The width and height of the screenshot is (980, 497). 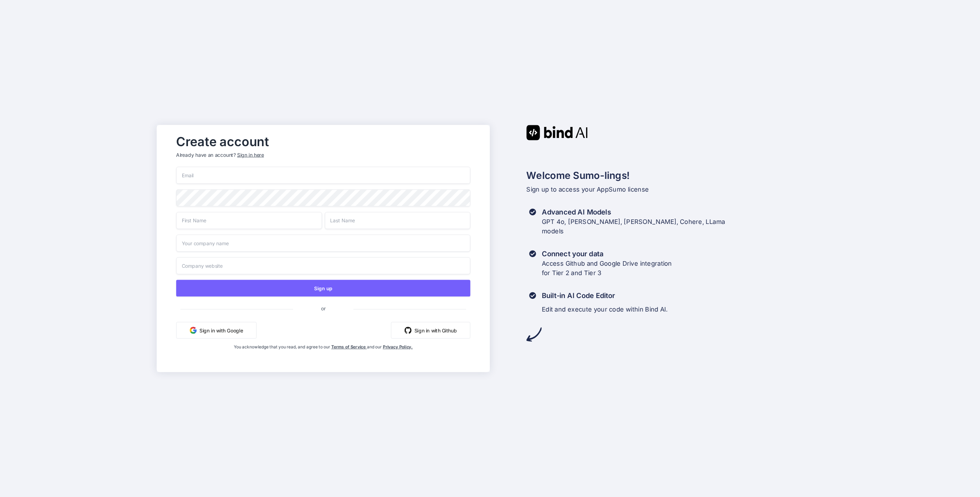 What do you see at coordinates (250, 155) in the screenshot?
I see `div: Sign in here` at bounding box center [250, 155].